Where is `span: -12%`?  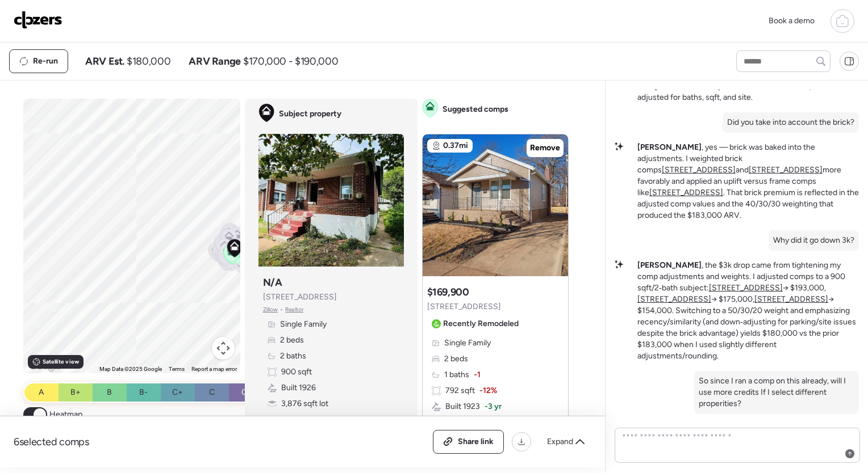 span: -12% is located at coordinates (488, 391).